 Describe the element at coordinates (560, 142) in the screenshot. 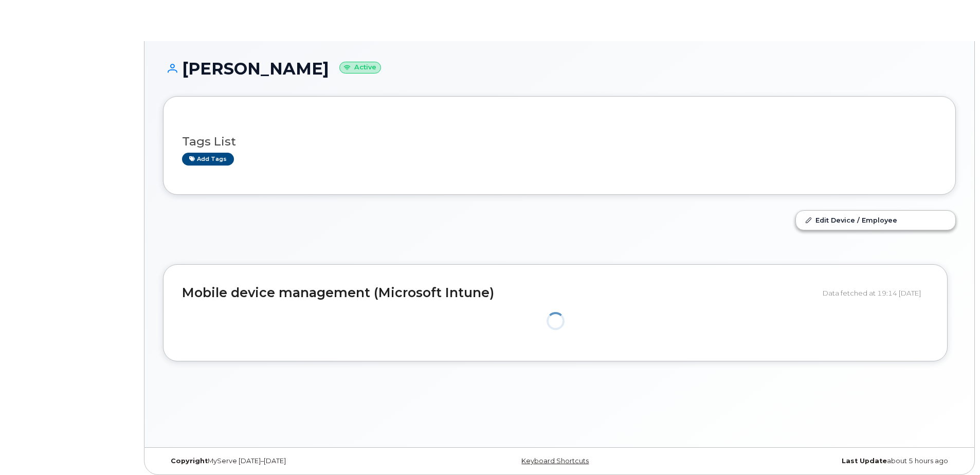

I see `h3: Tags List` at that location.